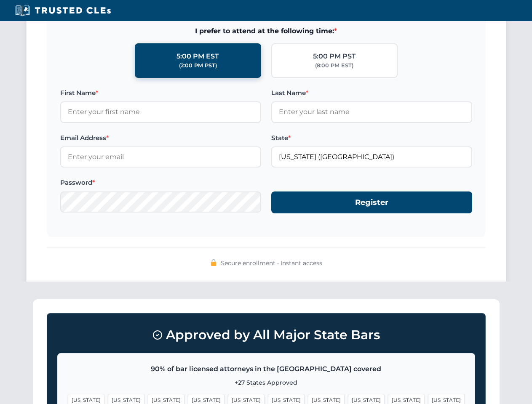 This screenshot has height=404, width=532. I want to click on label: First Name, so click(161, 93).